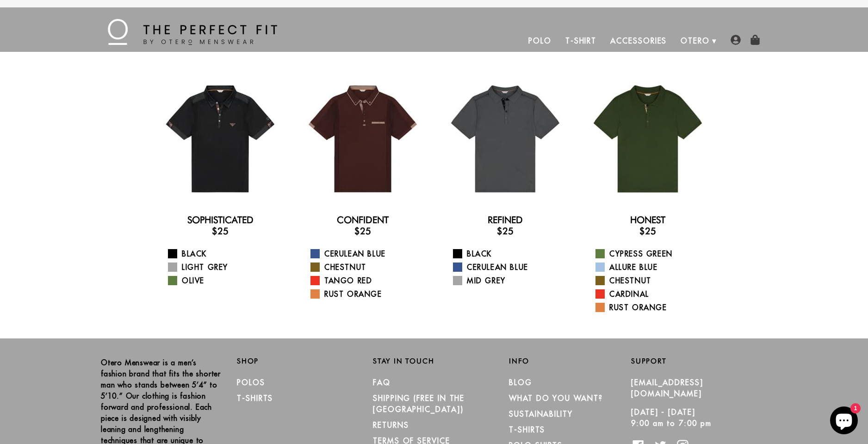  I want to click on h2: Stay in Touch, so click(434, 361).